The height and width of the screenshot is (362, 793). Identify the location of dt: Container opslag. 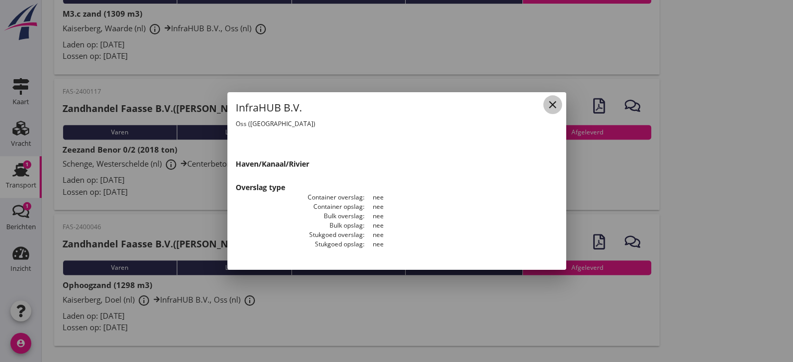
(300, 207).